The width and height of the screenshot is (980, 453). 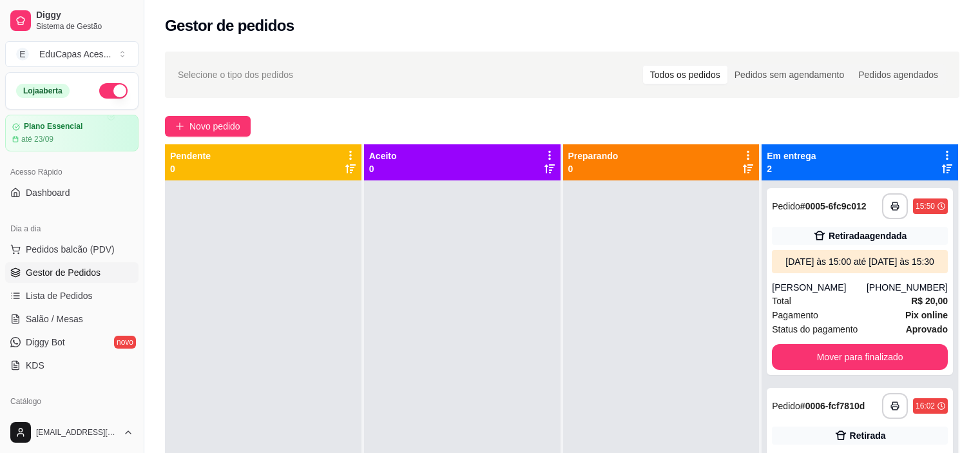 What do you see at coordinates (72, 132) in the screenshot?
I see `a: Plano Essencialaté 23/09` at bounding box center [72, 132].